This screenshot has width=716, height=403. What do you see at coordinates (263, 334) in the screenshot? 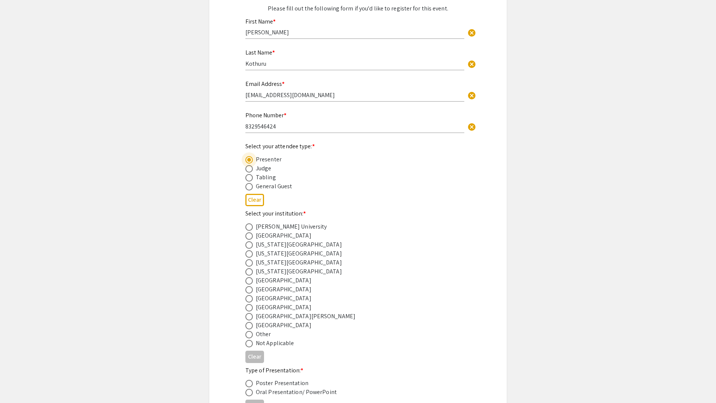
I see `div: Other` at bounding box center [263, 334].